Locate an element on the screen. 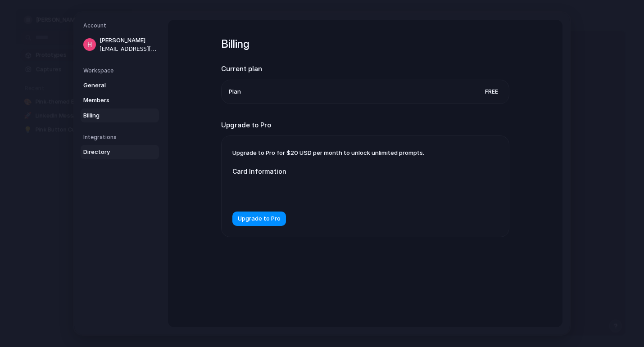 This screenshot has height=347, width=644. h2: Current plan is located at coordinates (366, 69).